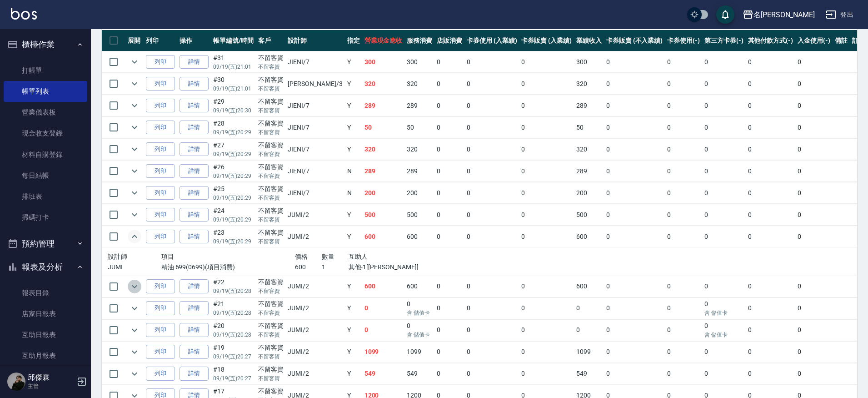 Image resolution: width=868 pixels, height=398 pixels. I want to click on span: 數量, so click(328, 257).